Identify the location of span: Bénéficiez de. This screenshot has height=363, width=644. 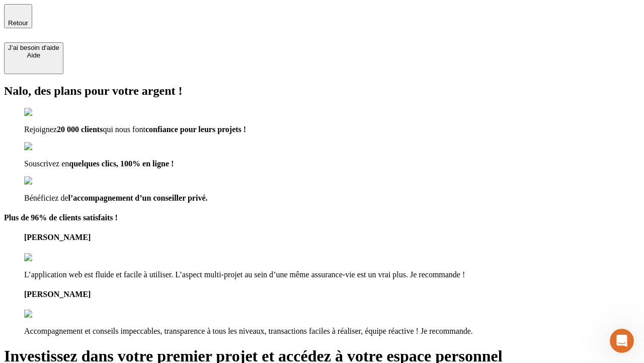
(46, 198).